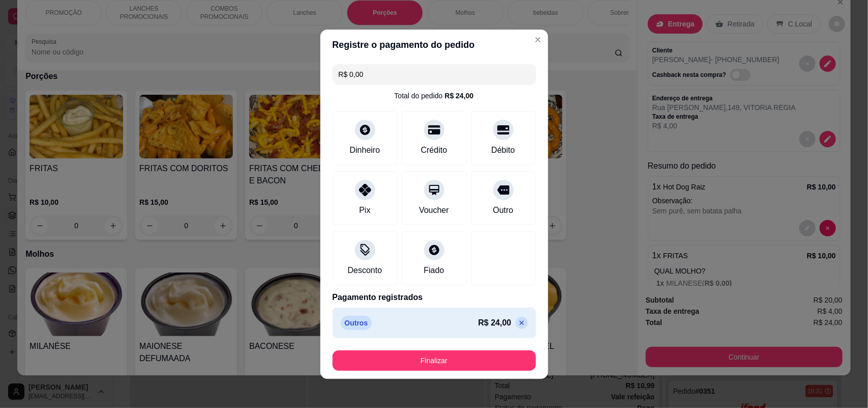  I want to click on div: Crédito, so click(434, 150).